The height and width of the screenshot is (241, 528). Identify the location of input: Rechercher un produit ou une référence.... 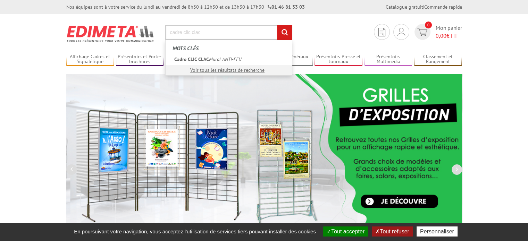
(229, 32).